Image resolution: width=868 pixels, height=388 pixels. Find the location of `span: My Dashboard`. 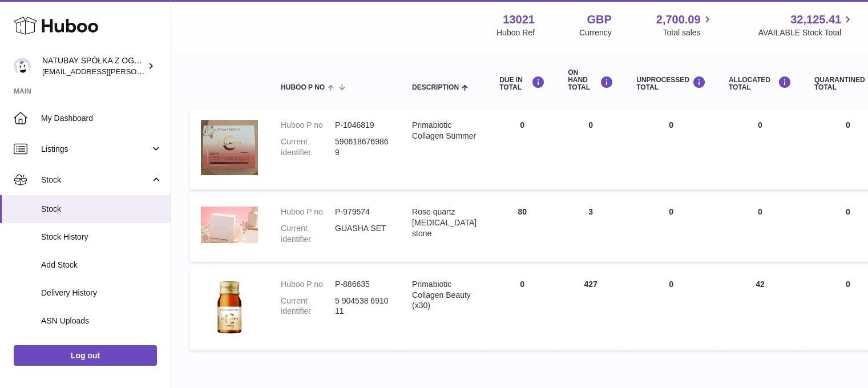

span: My Dashboard is located at coordinates (101, 118).